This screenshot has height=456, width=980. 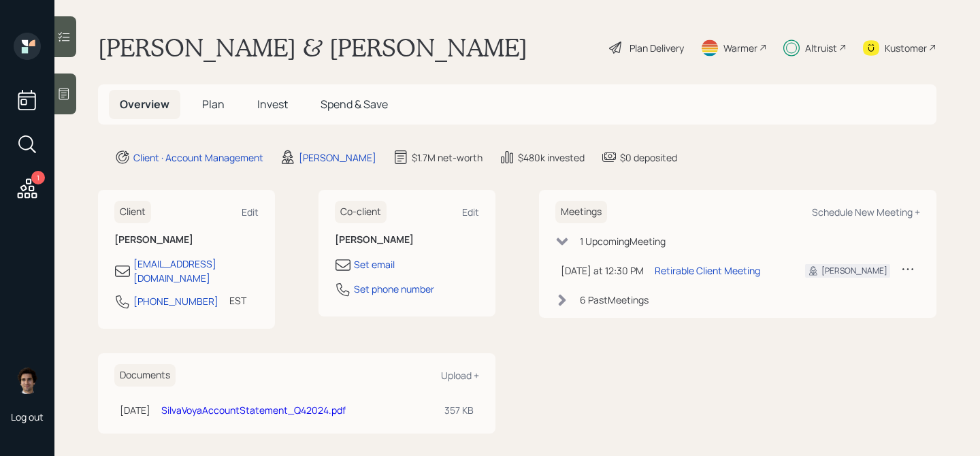 I want to click on div: Set phone number, so click(x=394, y=289).